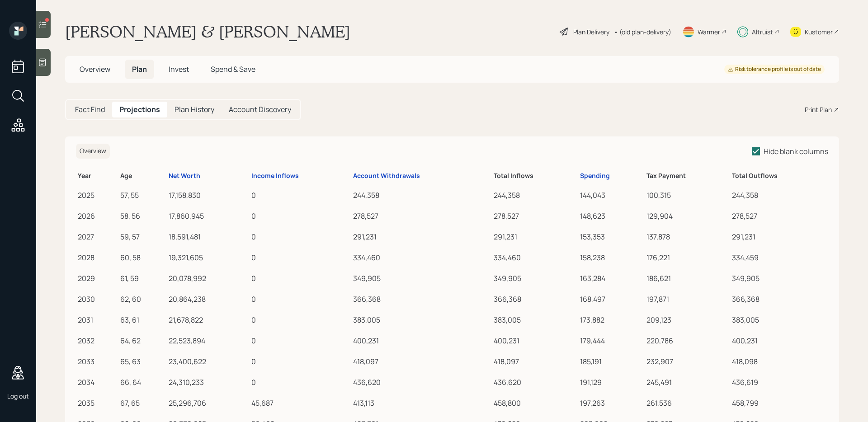 The width and height of the screenshot is (868, 422). Describe the element at coordinates (534, 176) in the screenshot. I see `h6: Total Inflows` at that location.